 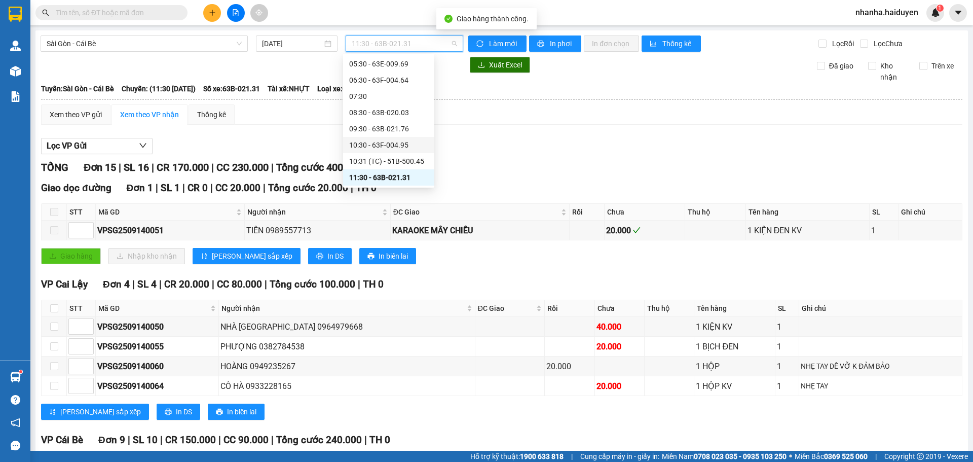 I want to click on span: In biên lai, so click(x=242, y=412).